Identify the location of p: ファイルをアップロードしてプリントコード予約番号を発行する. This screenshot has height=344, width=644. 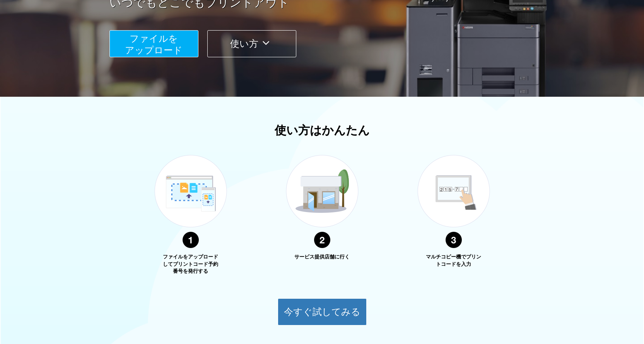
(191, 264).